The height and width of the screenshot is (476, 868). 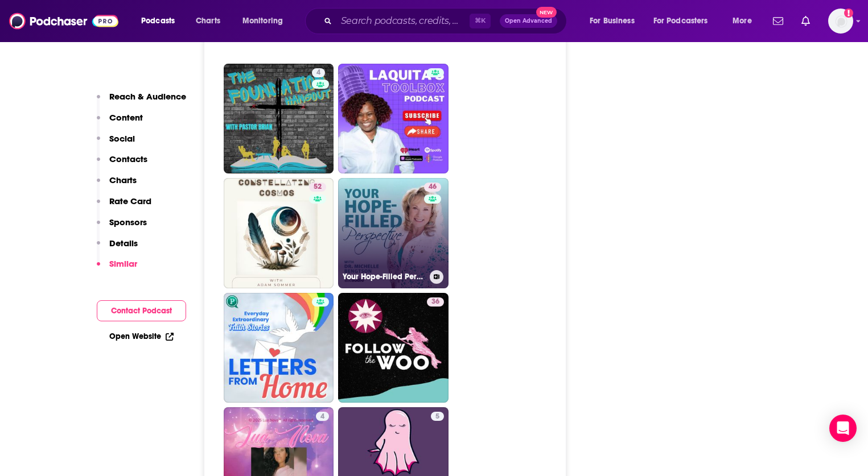 What do you see at coordinates (117, 185) in the screenshot?
I see `button: Charts` at bounding box center [117, 185].